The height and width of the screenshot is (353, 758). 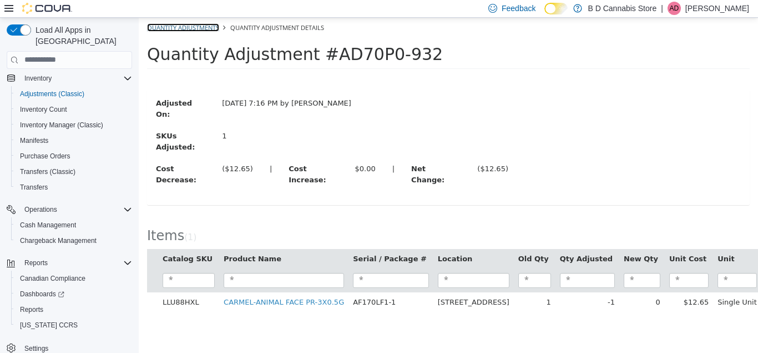 I want to click on button: Transfers, so click(x=74, y=187).